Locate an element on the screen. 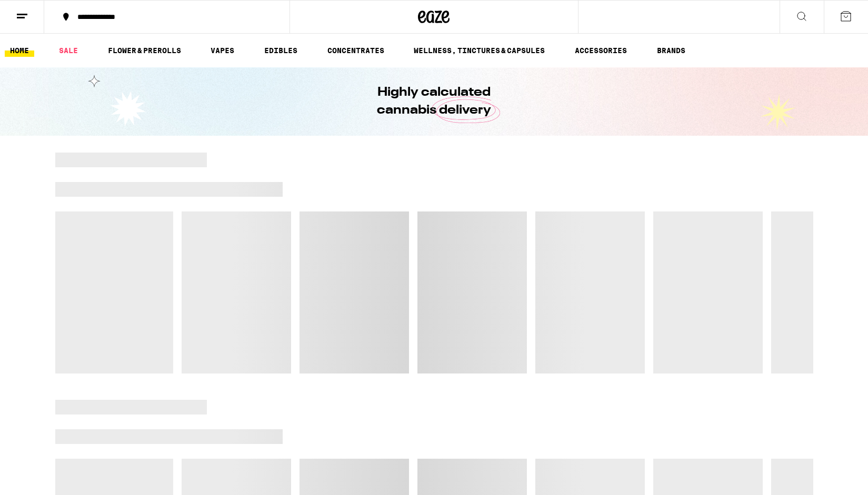 The height and width of the screenshot is (495, 868). a: CONCENTRATES is located at coordinates (356, 51).